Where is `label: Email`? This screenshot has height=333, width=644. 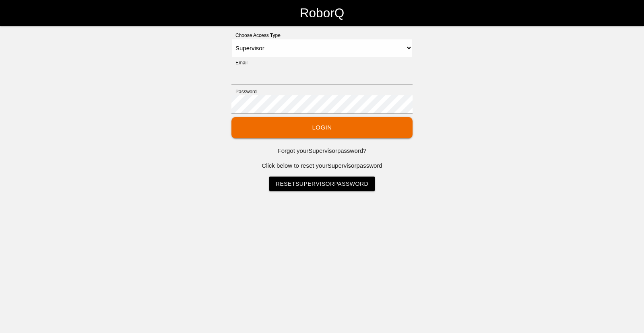 label: Email is located at coordinates (239, 63).